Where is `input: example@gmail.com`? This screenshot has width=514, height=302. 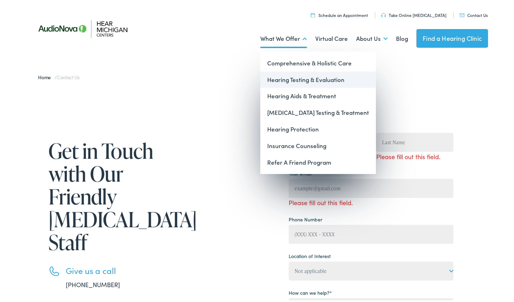
input: example@gmail.com is located at coordinates (371, 187).